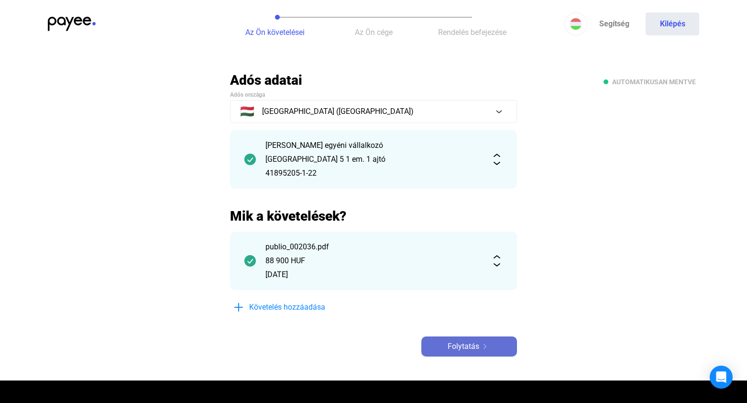 The image size is (747, 403). Describe the element at coordinates (576, 24) in the screenshot. I see `img: HU` at that location.